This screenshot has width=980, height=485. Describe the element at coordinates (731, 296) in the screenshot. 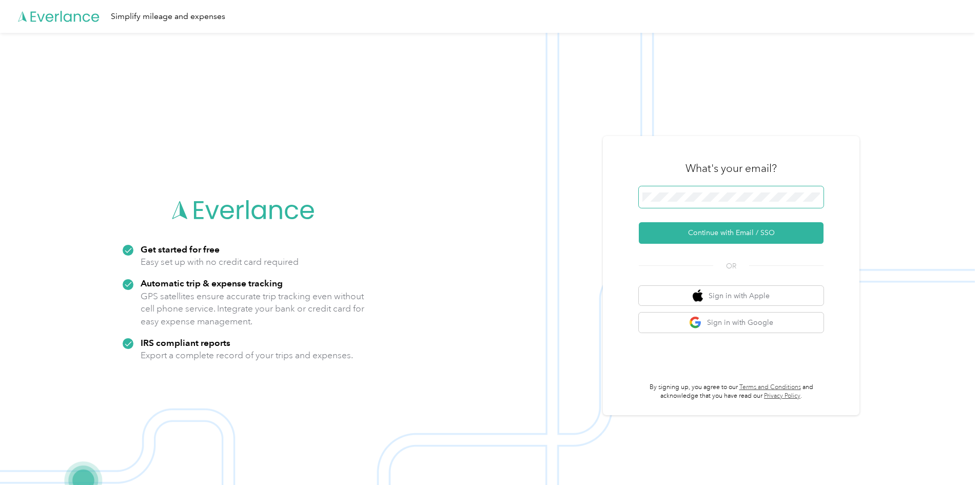

I see `button: apple logoSign in with Apple` at that location.